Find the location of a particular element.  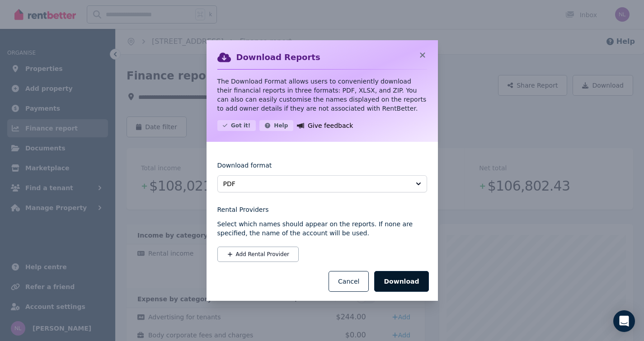

legend: Rental Providers is located at coordinates (322, 210).